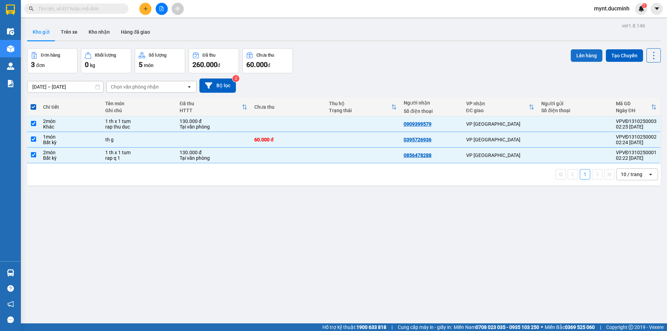  Describe the element at coordinates (205, 65) in the screenshot. I see `span: 260.000` at that location.